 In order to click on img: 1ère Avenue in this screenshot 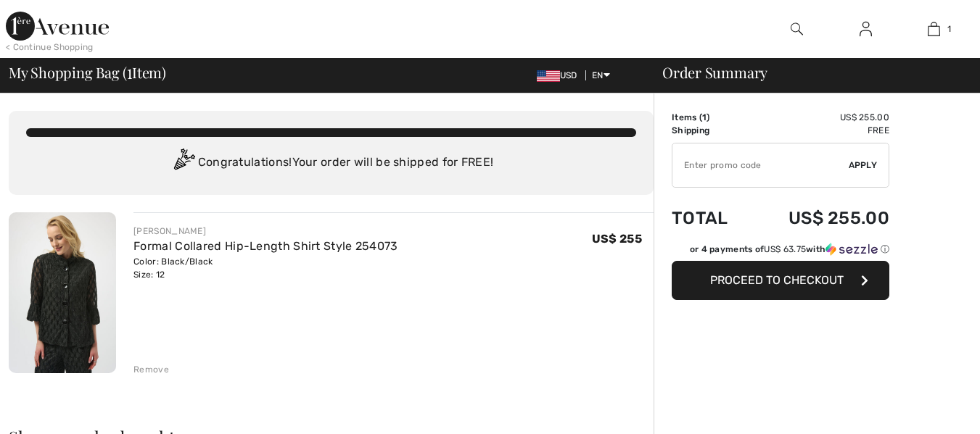, I will do `click(57, 26)`.